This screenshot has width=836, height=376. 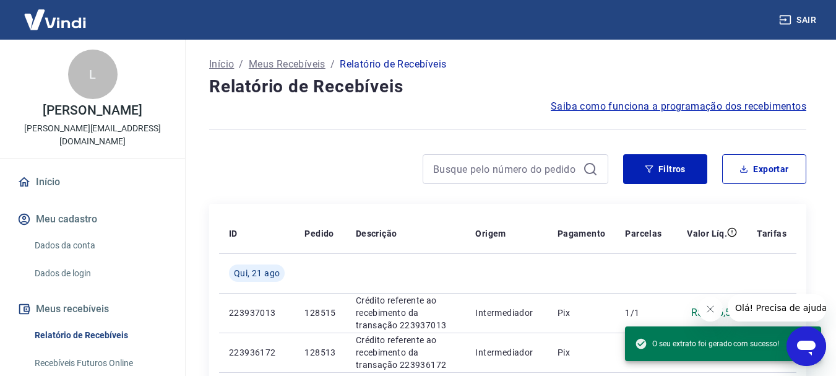 I want to click on p: Origem, so click(x=490, y=233).